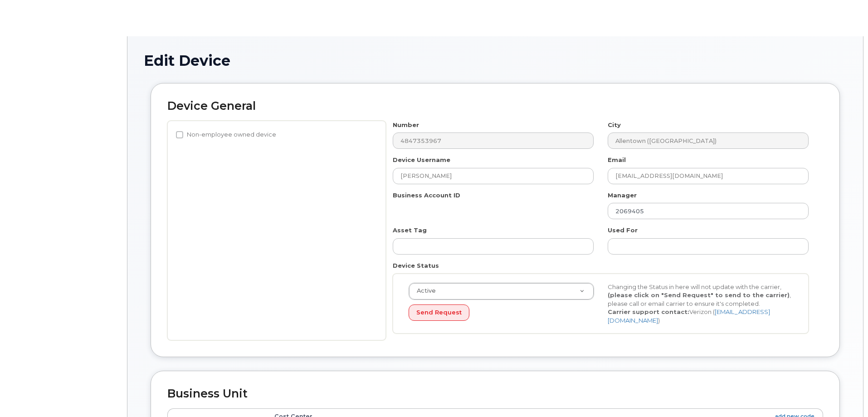 This screenshot has width=868, height=417. I want to click on div: Changing the Status in here will not update with the carrier, , please call or email carrier to e..., so click(700, 304).